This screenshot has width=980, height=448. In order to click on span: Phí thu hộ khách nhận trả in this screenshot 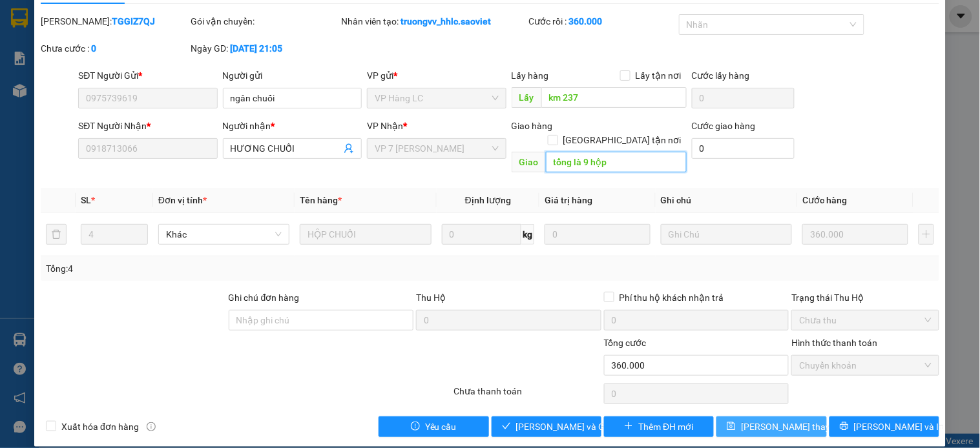, I will do `click(671, 298)`.